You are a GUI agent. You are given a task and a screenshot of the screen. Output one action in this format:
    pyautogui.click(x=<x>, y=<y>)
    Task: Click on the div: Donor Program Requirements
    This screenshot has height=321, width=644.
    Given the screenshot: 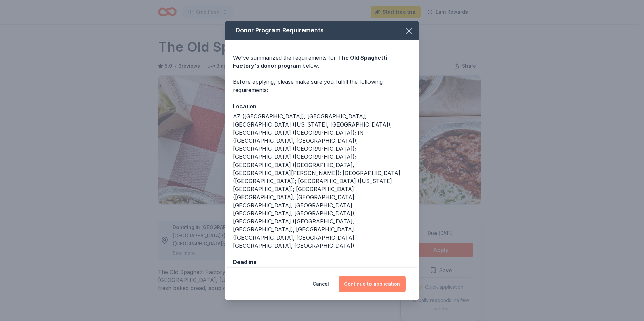 What is the action you would take?
    pyautogui.click(x=322, y=30)
    